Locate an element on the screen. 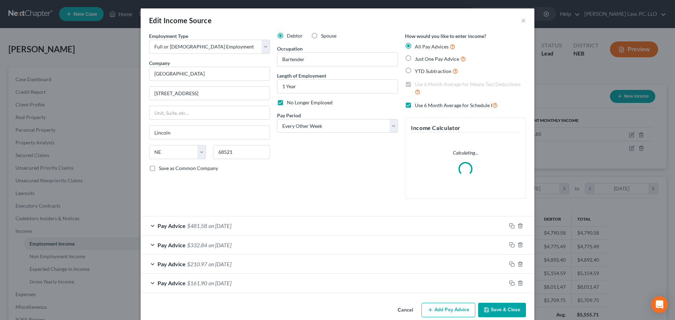 The image size is (675, 320). span: YTD Subtraction is located at coordinates (433, 71).